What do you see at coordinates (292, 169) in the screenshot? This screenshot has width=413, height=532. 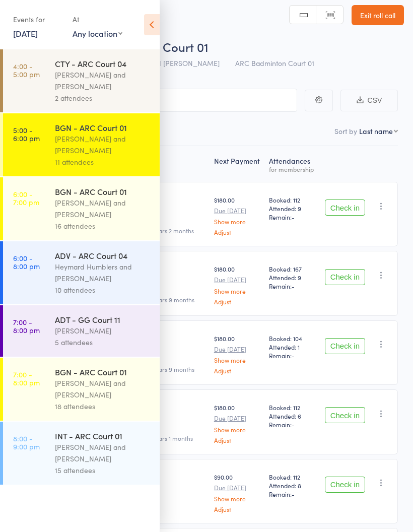 I see `div: for membership` at bounding box center [292, 169].